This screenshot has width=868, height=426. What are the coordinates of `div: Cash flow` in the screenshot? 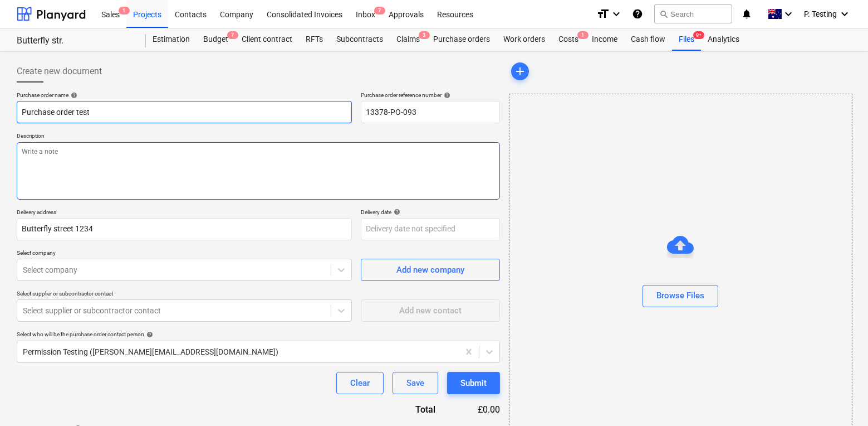 It's located at (648, 40).